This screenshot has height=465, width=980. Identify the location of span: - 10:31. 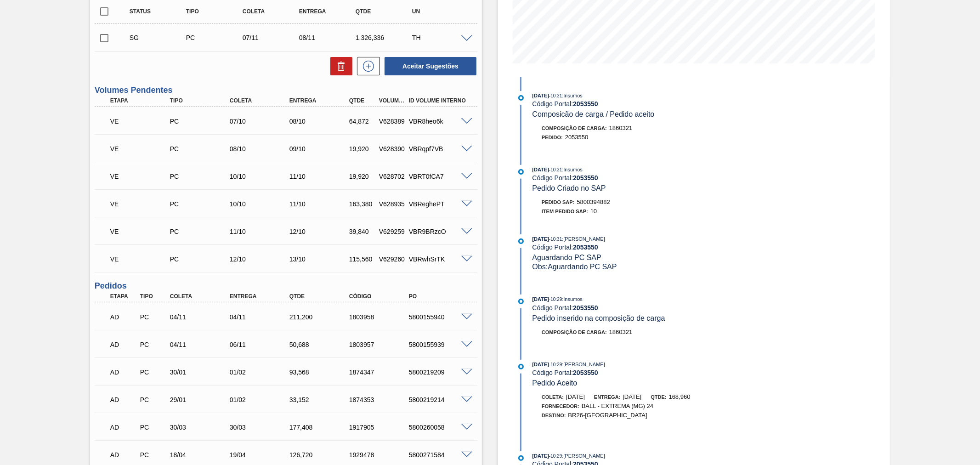
(556, 239).